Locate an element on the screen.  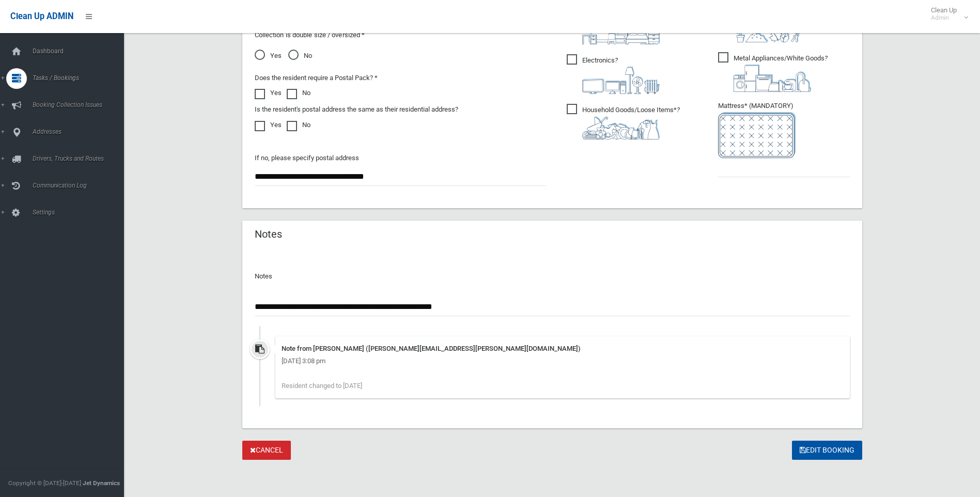
span: Tasks / Bookings is located at coordinates (81, 78).